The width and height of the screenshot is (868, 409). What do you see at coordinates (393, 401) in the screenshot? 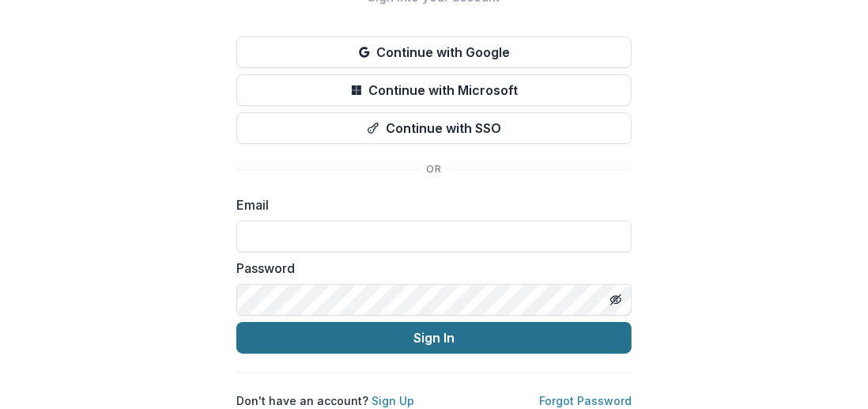
I see `a: Sign Up` at bounding box center [393, 401].